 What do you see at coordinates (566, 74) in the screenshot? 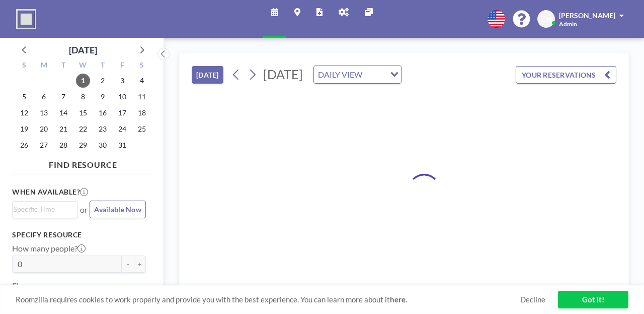
I see `button: YOUR RESERVATIONS` at bounding box center [566, 74].